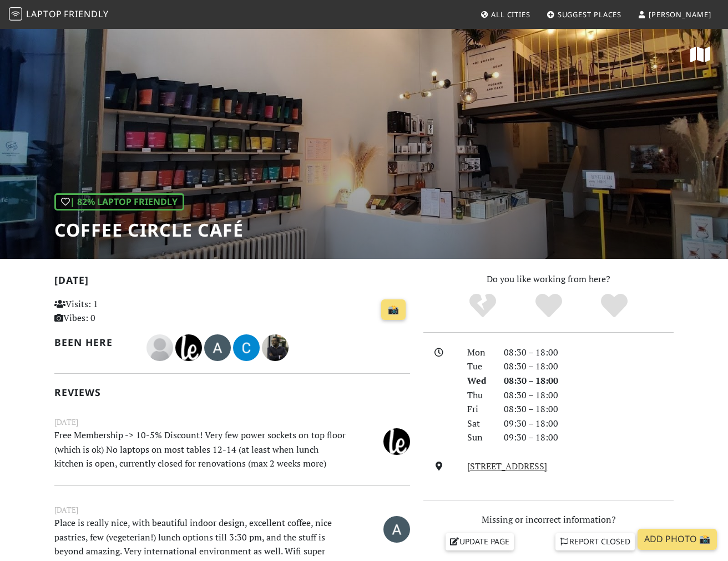  Describe the element at coordinates (595, 541) in the screenshot. I see `a: Report closed` at that location.